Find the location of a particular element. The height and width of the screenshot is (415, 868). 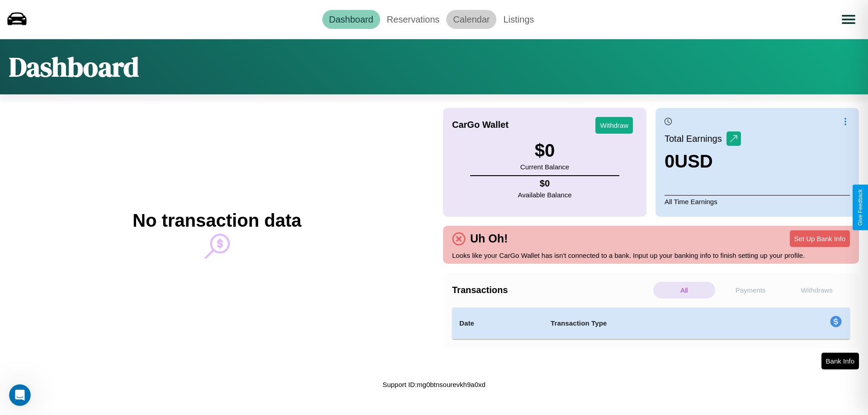

p: Total Earnings is located at coordinates (695, 139).